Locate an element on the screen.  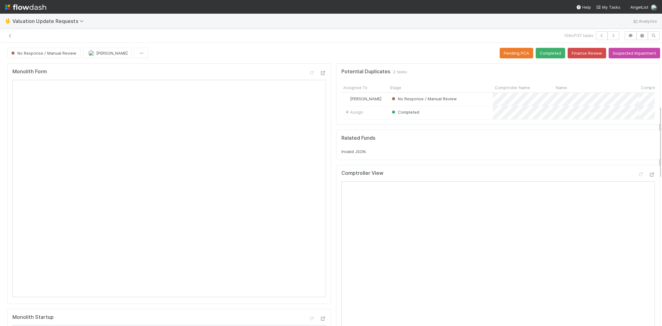
button: Pending PCA is located at coordinates (516, 53).